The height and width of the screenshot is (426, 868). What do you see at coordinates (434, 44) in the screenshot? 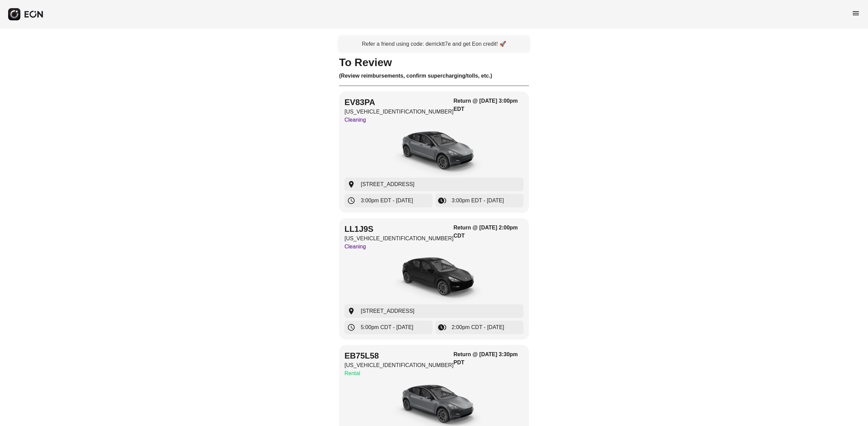
I see `a: Refer a friend using code: derricktt7e and get Eon credit! 🚀` at bounding box center [434, 44].